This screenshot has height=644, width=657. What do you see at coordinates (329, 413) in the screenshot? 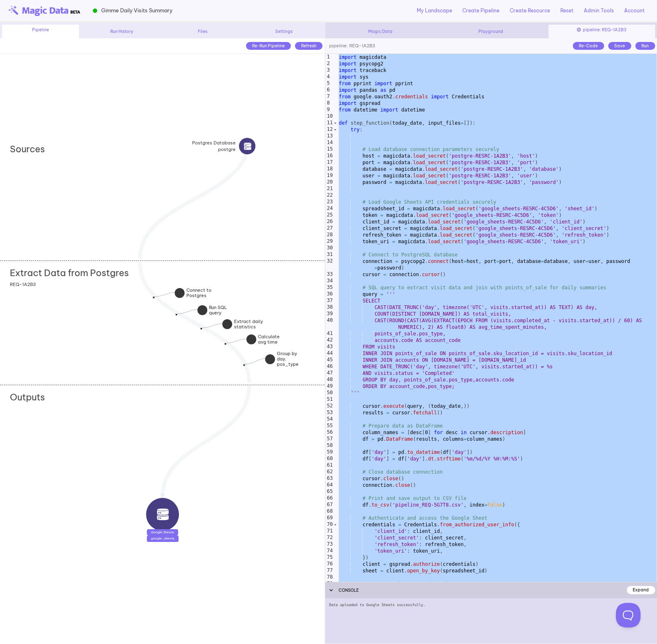
I see `div: 53` at bounding box center [329, 413].